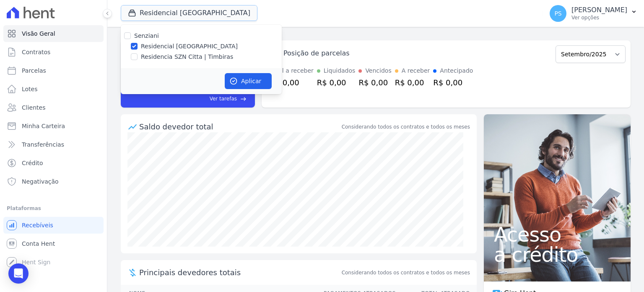  What do you see at coordinates (32, 163) in the screenshot?
I see `span: Crédito` at bounding box center [32, 163].